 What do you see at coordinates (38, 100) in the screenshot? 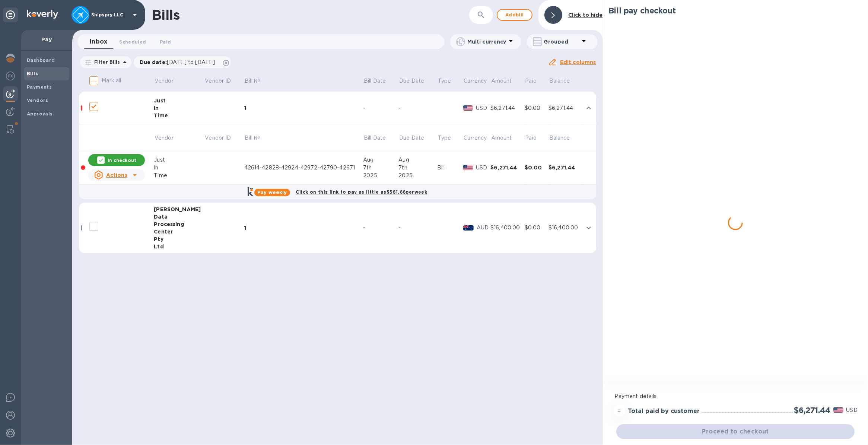
I see `b: Vendors` at bounding box center [38, 100].